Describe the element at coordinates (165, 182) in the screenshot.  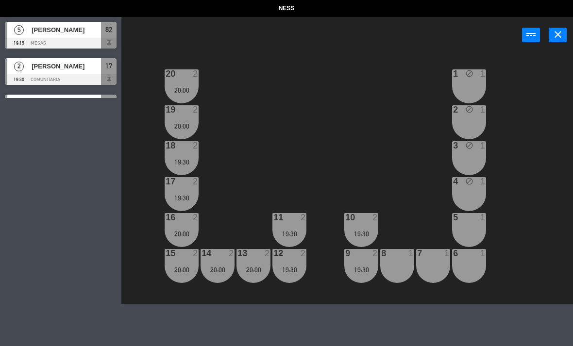
I see `div: 17` at that location.